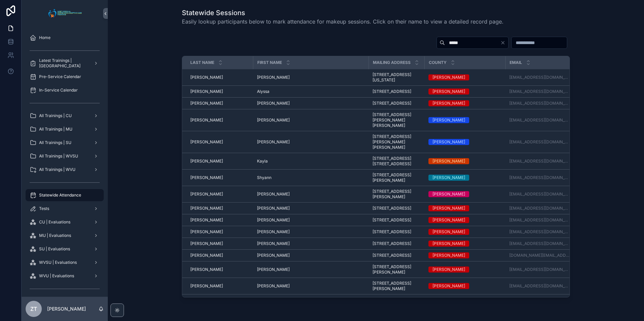  Describe the element at coordinates (57, 170) in the screenshot. I see `span: All Trainings | WVU` at that location.